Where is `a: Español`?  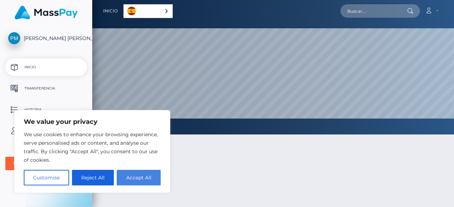 a: Español is located at coordinates (148, 11).